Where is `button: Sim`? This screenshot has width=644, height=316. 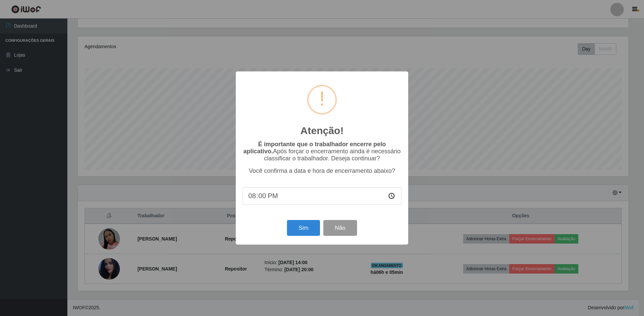
button: Sim is located at coordinates (303, 228).